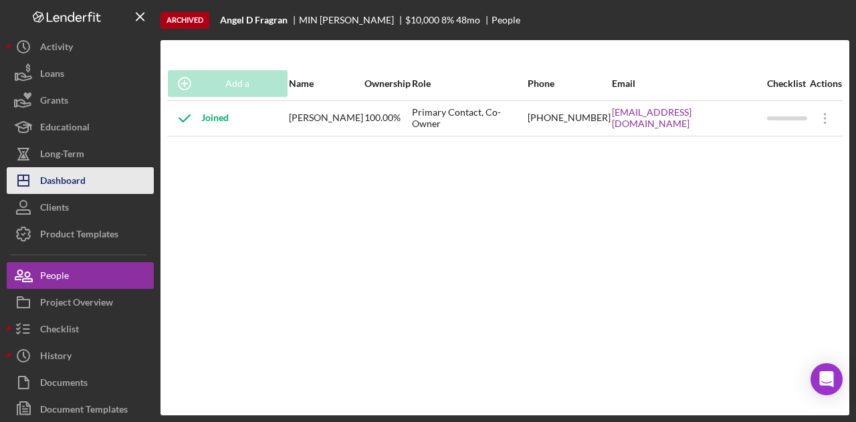 Image resolution: width=856 pixels, height=422 pixels. What do you see at coordinates (469, 84) in the screenshot?
I see `div: Role` at bounding box center [469, 84].